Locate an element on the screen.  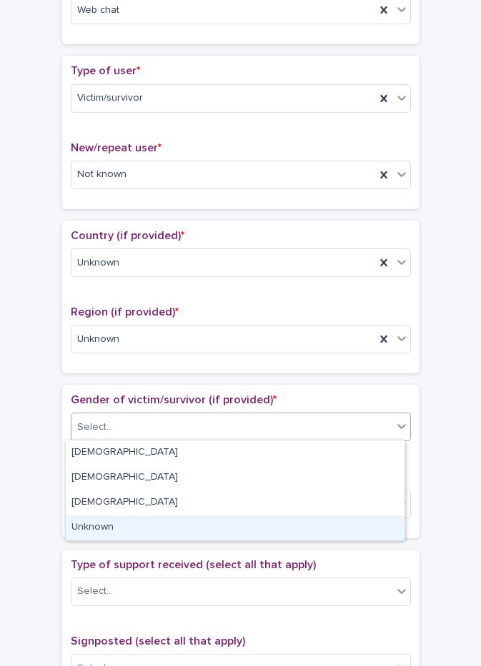
span: Country (if provided) is located at coordinates (127, 236).